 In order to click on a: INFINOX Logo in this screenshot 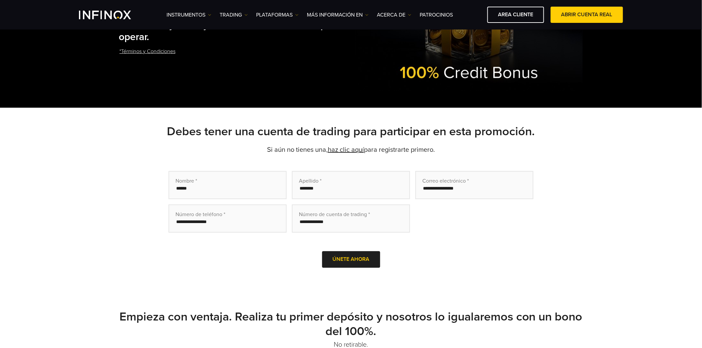, I will do `click(113, 15)`.